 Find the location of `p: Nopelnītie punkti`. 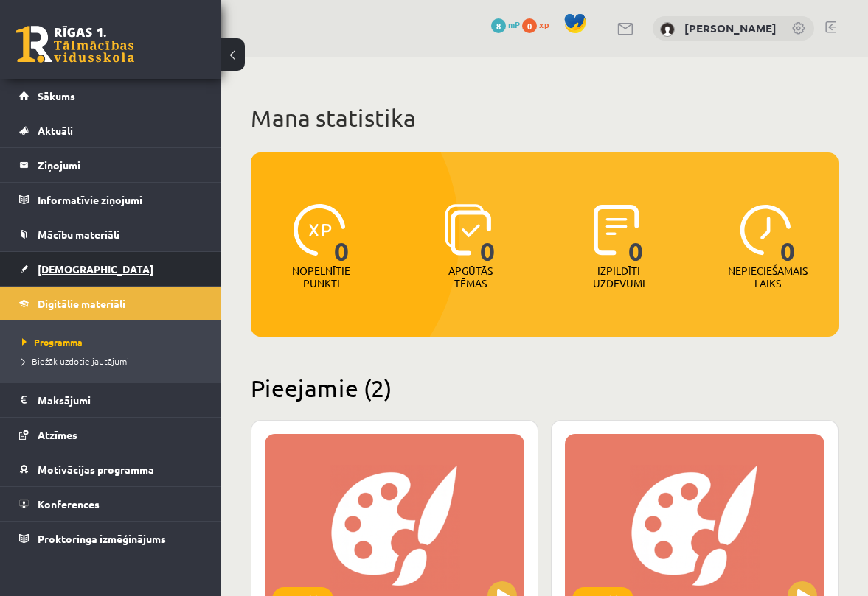

p: Nopelnītie punkti is located at coordinates (321, 278).